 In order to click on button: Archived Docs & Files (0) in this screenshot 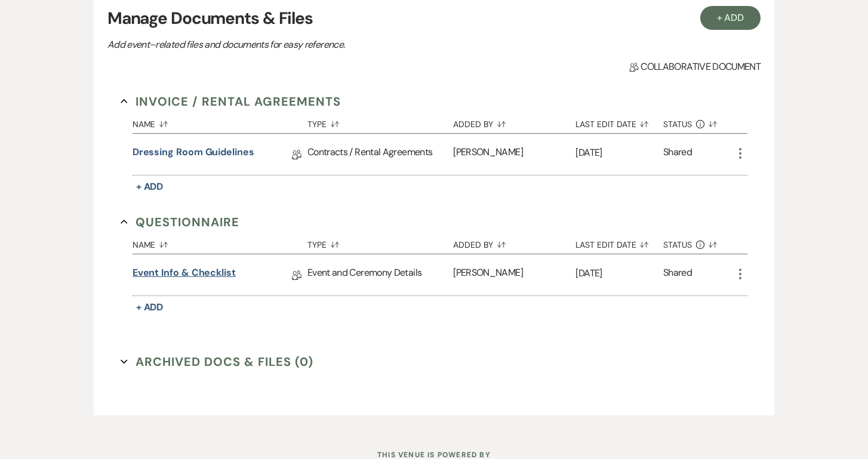, I will do `click(216, 362)`.